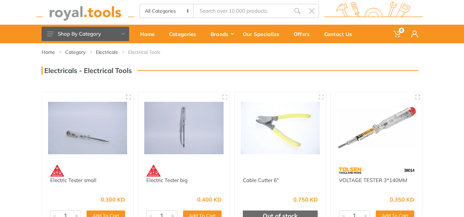 The width and height of the screenshot is (464, 217). I want to click on a: Electric Tester small, so click(73, 180).